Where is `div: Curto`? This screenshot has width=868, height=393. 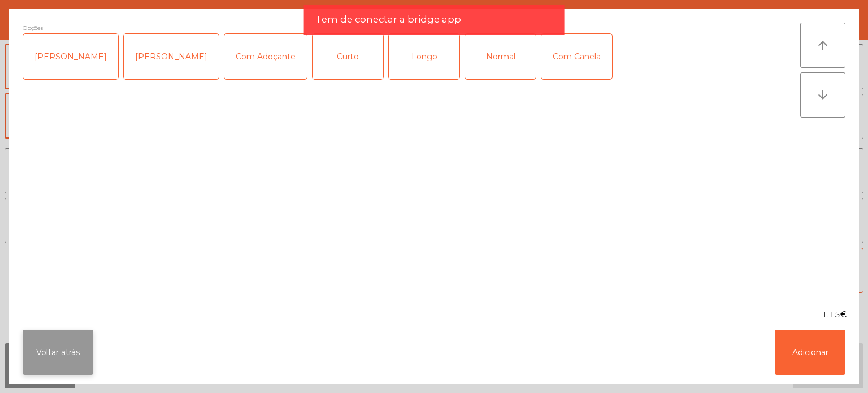 div: Curto is located at coordinates (348, 57).